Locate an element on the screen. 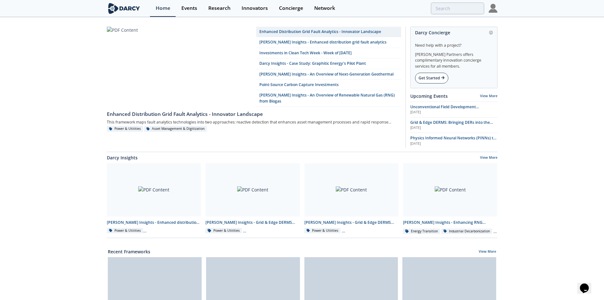 The height and width of the screenshot is (300, 604). div: Industrial Decarbonization is located at coordinates (467, 231).